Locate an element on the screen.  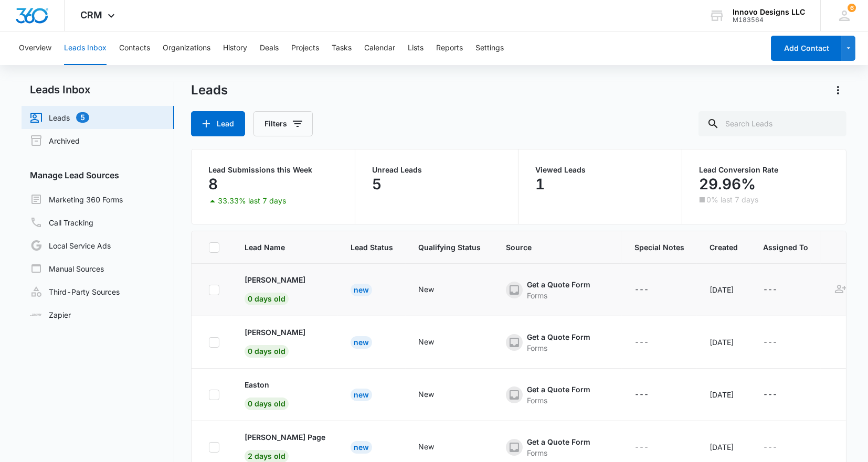
button: Settings is located at coordinates (489, 49).